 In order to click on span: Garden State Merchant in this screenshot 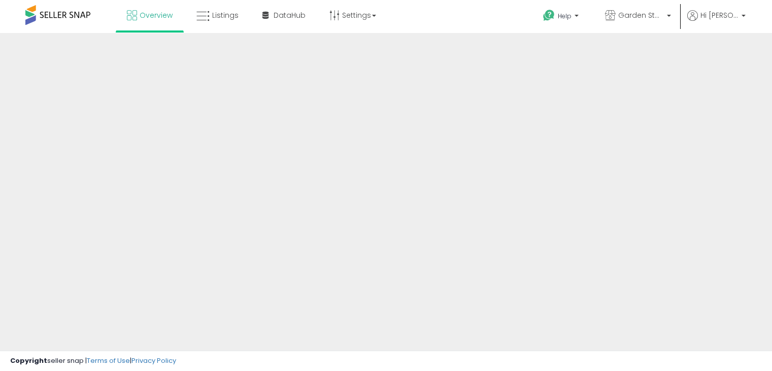, I will do `click(641, 15)`.